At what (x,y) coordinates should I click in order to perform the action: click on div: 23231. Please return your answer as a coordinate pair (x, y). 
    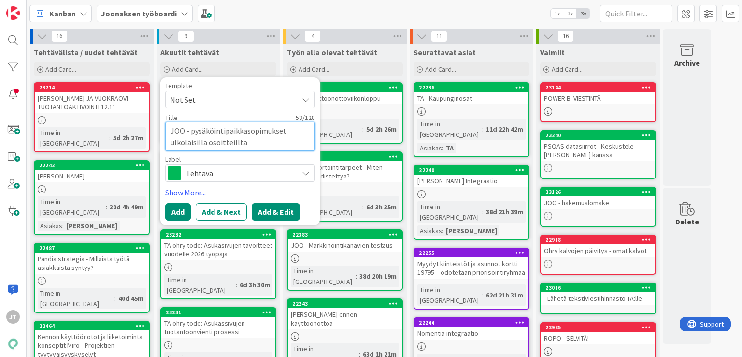
    Looking at the image, I should click on (218, 312).